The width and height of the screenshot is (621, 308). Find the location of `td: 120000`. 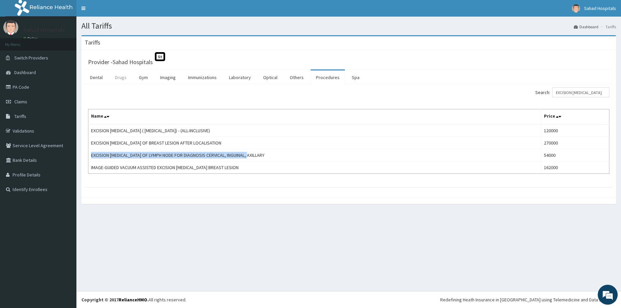

td: 120000 is located at coordinates (576, 131).